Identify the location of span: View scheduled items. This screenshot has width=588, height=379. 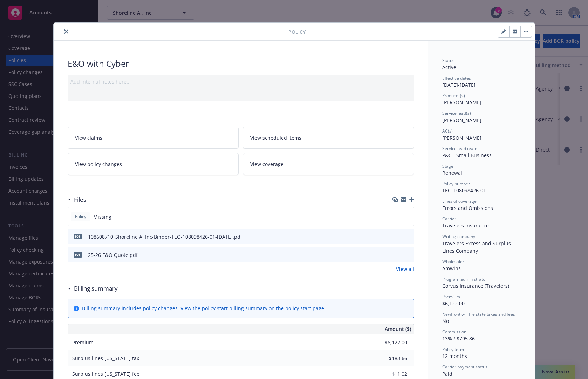
(276, 138).